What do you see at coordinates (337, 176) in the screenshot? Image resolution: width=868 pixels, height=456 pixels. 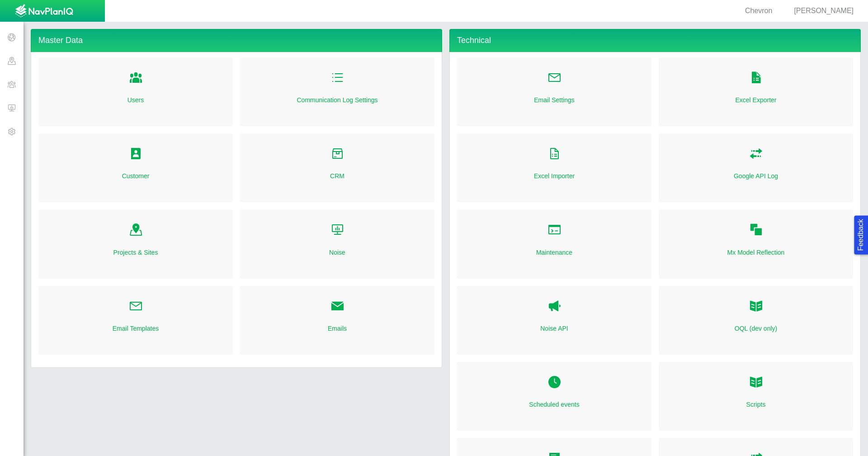 I see `a: CRM` at bounding box center [337, 176].